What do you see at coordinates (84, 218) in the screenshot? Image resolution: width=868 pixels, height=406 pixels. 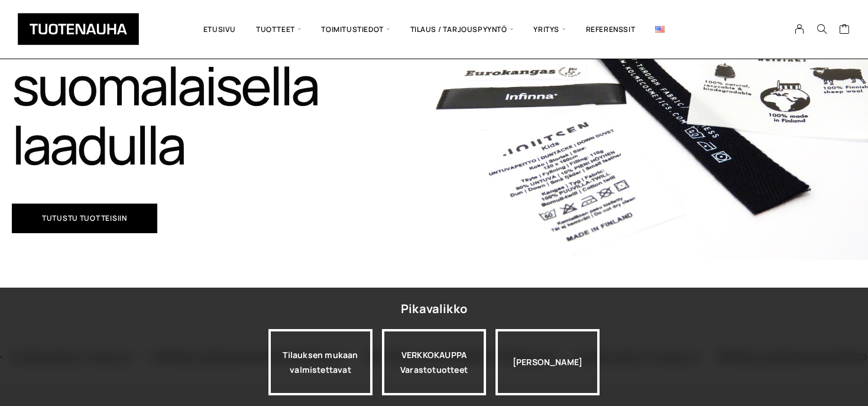 I see `span: Tutustu tuotteisiin` at bounding box center [84, 218].